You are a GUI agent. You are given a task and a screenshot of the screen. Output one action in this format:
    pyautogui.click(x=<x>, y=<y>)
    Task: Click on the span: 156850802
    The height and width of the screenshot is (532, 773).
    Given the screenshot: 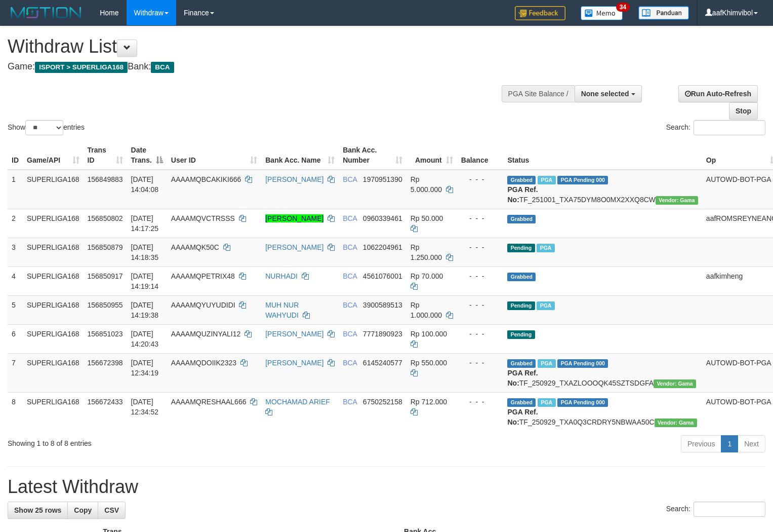 What is the action you would take?
    pyautogui.click(x=105, y=218)
    